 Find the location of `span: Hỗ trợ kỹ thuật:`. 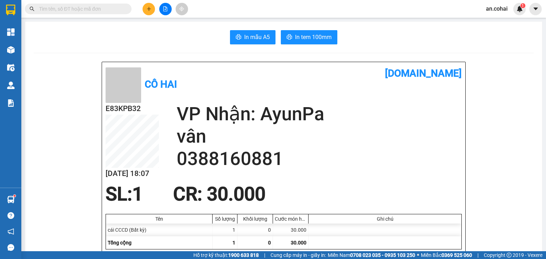

span: Hỗ trợ kỹ thuật: is located at coordinates (226, 255).